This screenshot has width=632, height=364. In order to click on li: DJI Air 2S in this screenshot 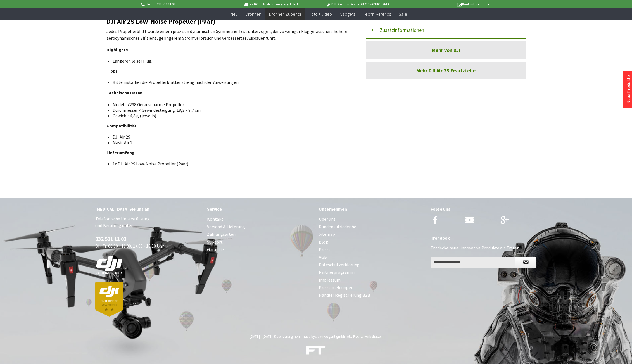, I will do `click(229, 137)`.